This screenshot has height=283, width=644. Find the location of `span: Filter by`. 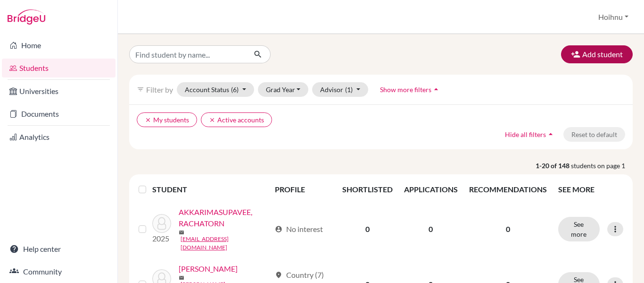

span: Filter by is located at coordinates (160, 89).